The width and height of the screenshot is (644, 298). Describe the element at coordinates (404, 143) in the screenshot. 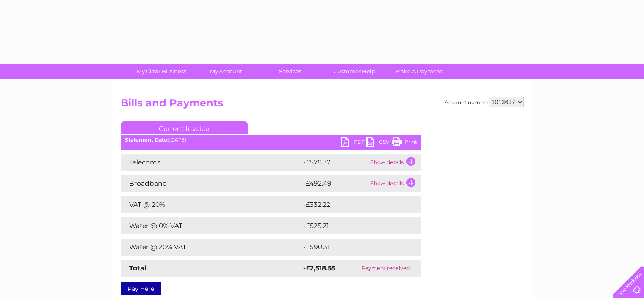

I see `a: Print` at that location.